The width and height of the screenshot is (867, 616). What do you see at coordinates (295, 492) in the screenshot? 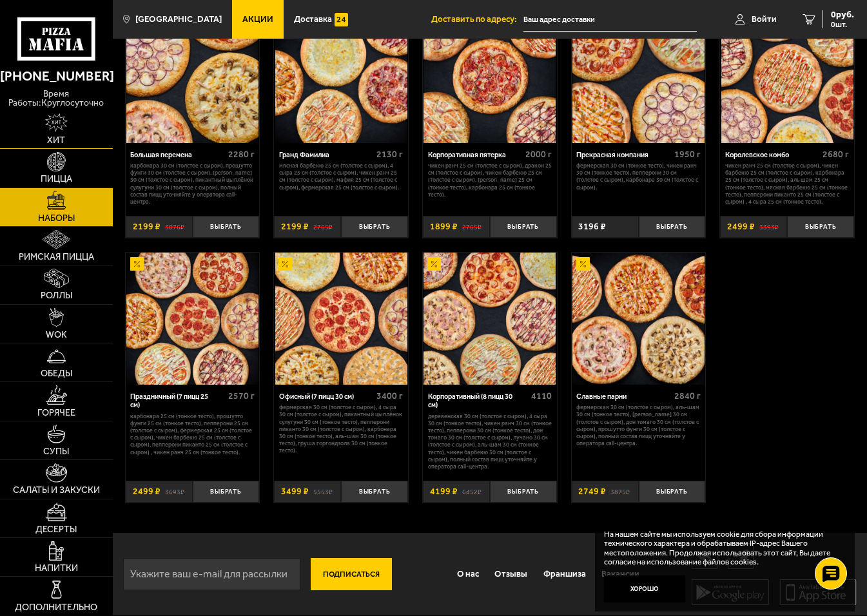
I see `span: 3499 ₽` at bounding box center [295, 492].